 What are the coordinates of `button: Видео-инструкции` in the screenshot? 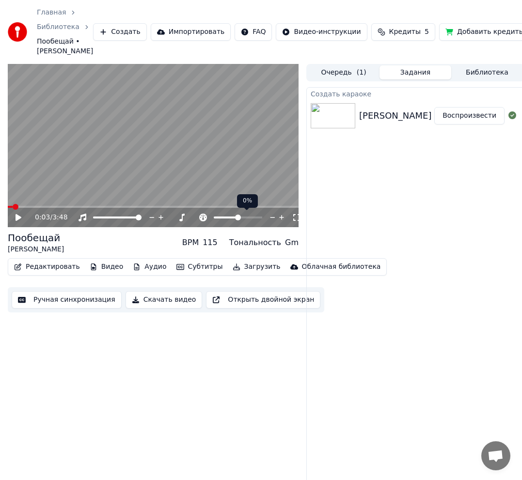 It's located at (321, 32).